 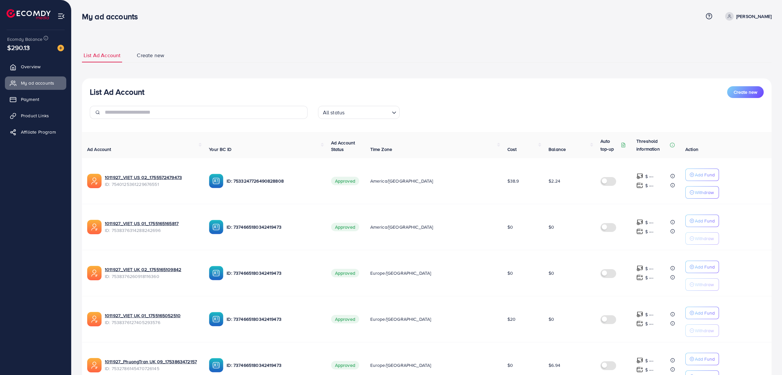 What do you see at coordinates (143, 315) in the screenshot?
I see `a: 1011927_VIET UK 01_1755165052510` at bounding box center [143, 315].